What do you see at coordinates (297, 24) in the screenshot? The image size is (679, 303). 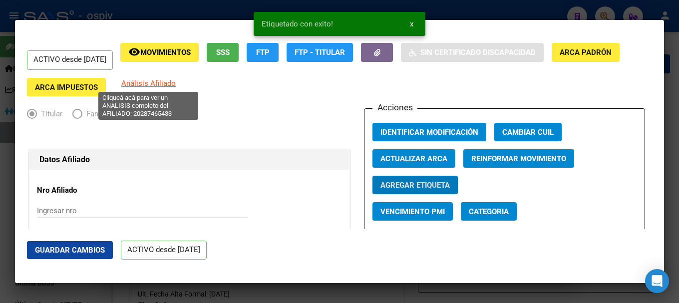 I see `span: Etiquetado con exito!` at bounding box center [297, 24].